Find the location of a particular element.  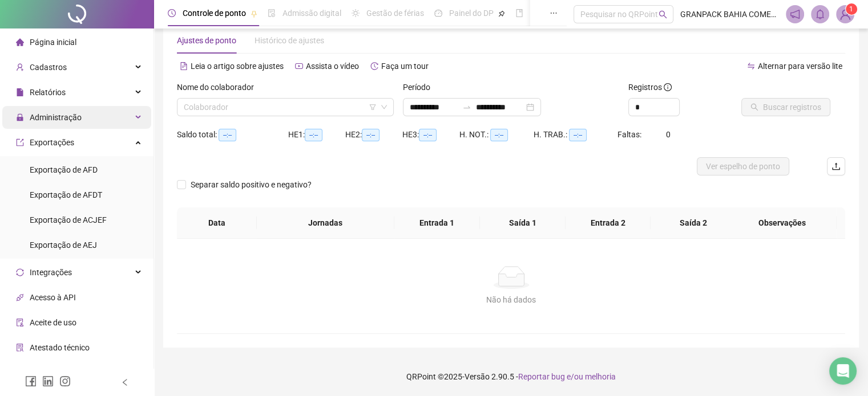

span: Assista o vídeo is located at coordinates (332, 66).